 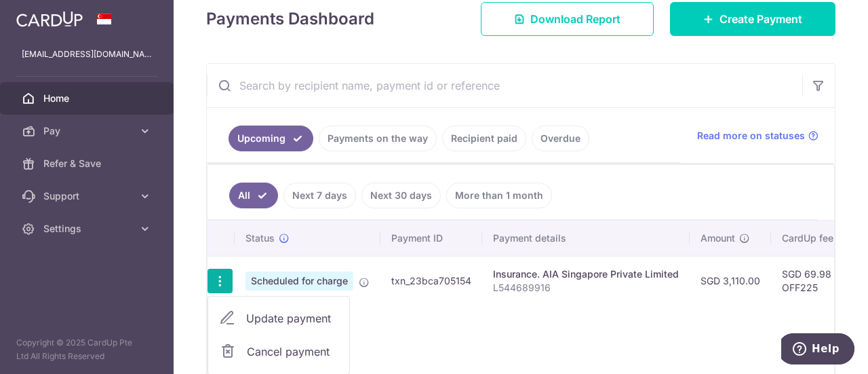 What do you see at coordinates (815, 280) in the screenshot?
I see `td: SGD 69.98 OFF225` at bounding box center [815, 280].